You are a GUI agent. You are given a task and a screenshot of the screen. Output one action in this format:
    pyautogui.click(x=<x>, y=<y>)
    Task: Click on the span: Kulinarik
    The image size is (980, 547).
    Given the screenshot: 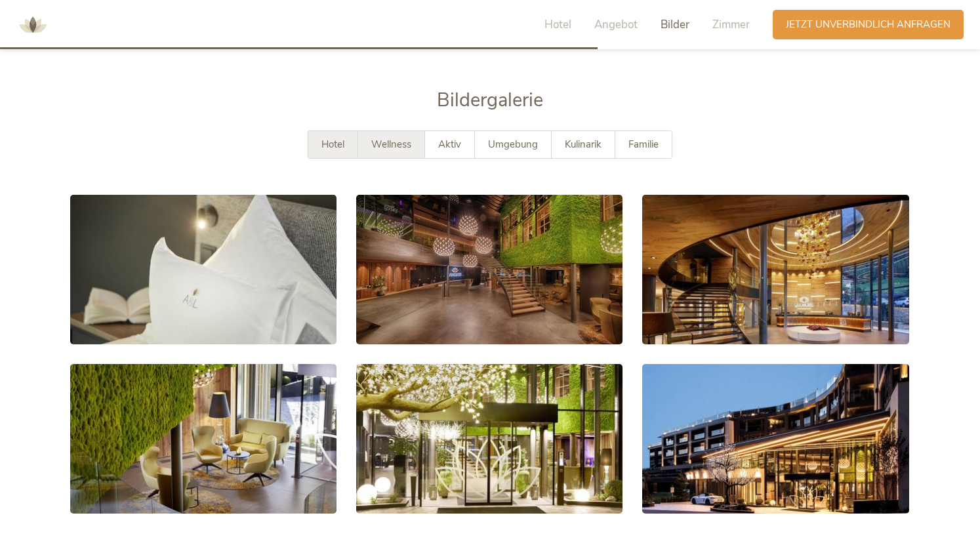 What is the action you would take?
    pyautogui.click(x=583, y=144)
    